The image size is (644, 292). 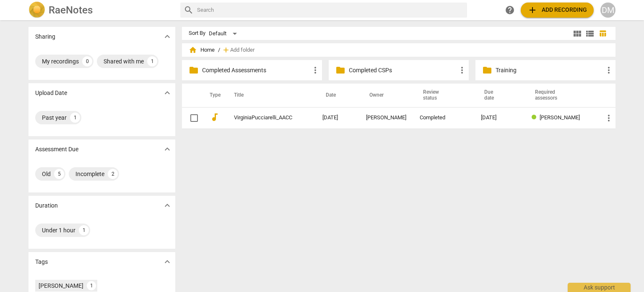 I want to click on p: Sharing, so click(x=45, y=37).